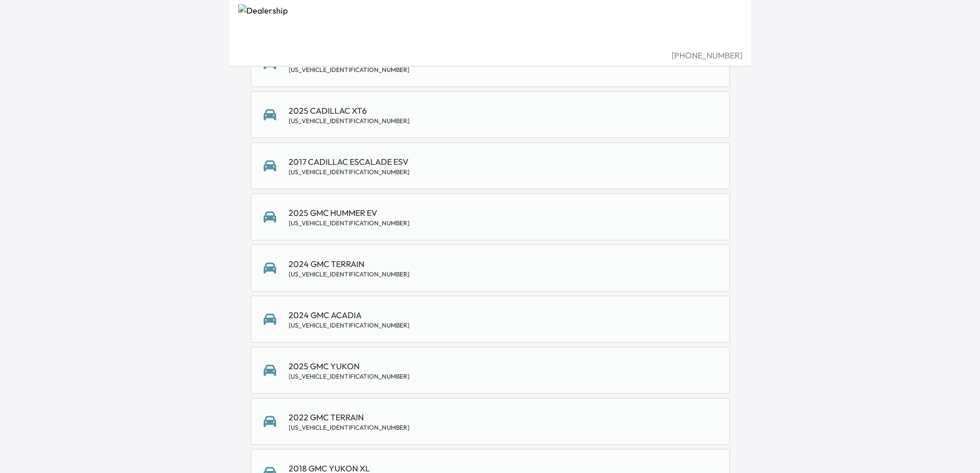 Image resolution: width=980 pixels, height=473 pixels. I want to click on img: Dealership, so click(490, 26).